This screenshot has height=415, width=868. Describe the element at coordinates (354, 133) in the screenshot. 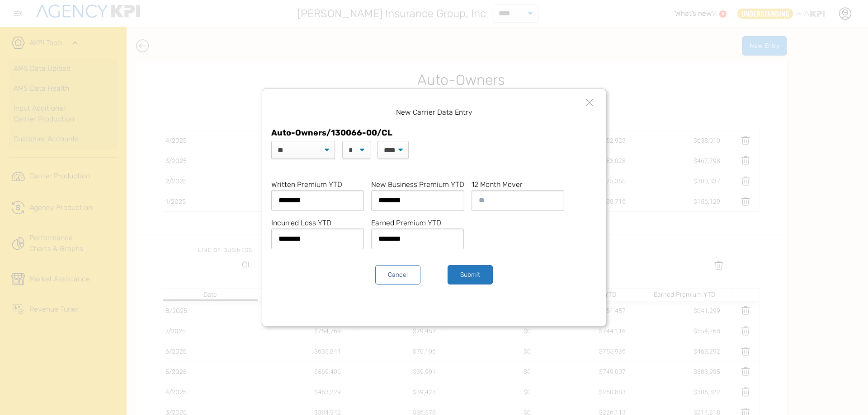

I see `span: 130066-00` at that location.